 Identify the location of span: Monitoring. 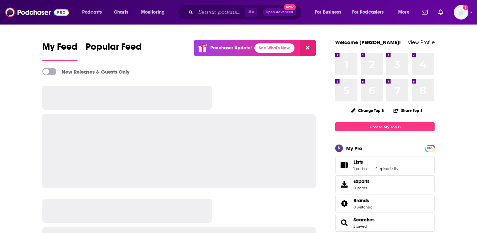
(153, 12).